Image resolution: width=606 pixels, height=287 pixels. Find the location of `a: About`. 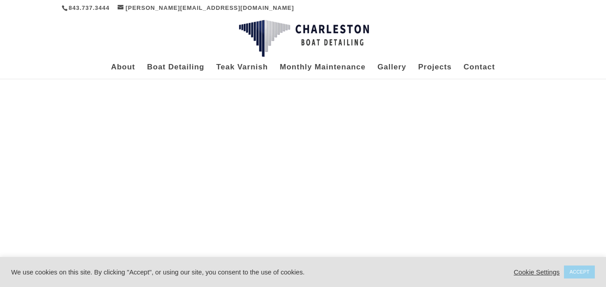

a: About is located at coordinates (123, 71).